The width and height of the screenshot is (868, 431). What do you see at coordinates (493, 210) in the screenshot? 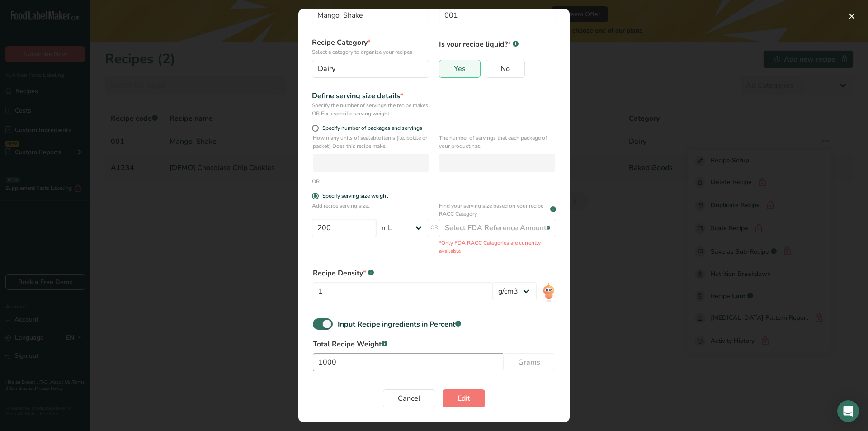
I see `p: Find your serving size based on your recipe RACC Category` at bounding box center [493, 210].